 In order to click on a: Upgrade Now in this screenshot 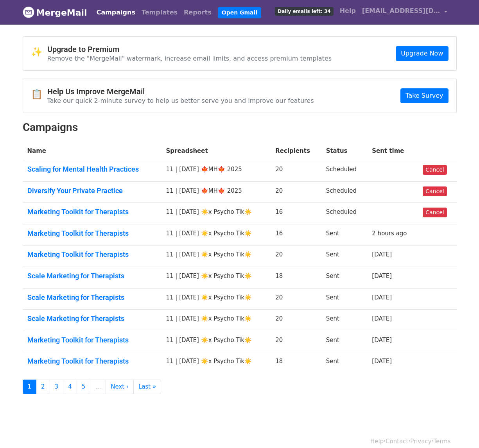, I will do `click(421, 53)`.